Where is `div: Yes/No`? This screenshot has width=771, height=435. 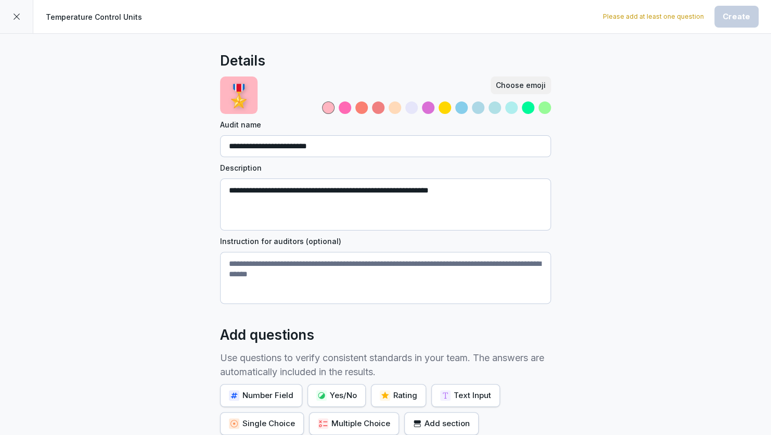
div: Yes/No is located at coordinates (337, 395).